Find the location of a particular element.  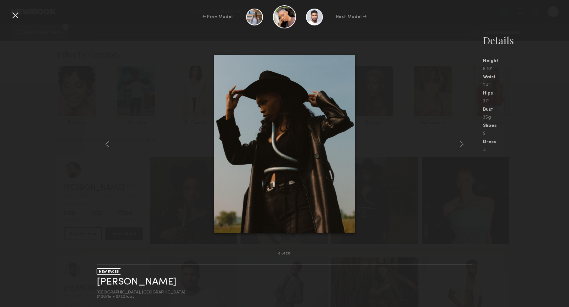

div: ← Prev Model is located at coordinates (218, 17).